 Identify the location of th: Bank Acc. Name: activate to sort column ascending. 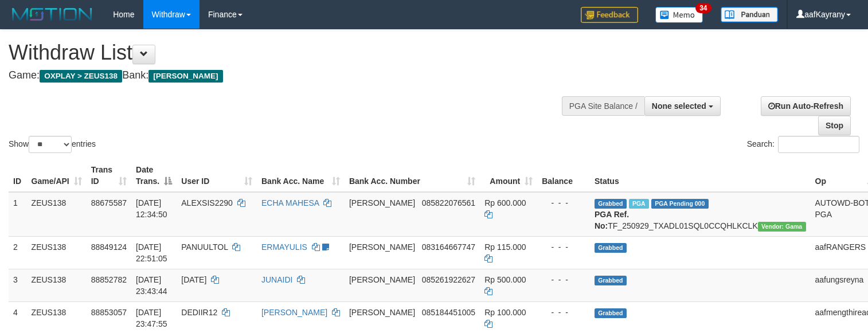
(300, 175).